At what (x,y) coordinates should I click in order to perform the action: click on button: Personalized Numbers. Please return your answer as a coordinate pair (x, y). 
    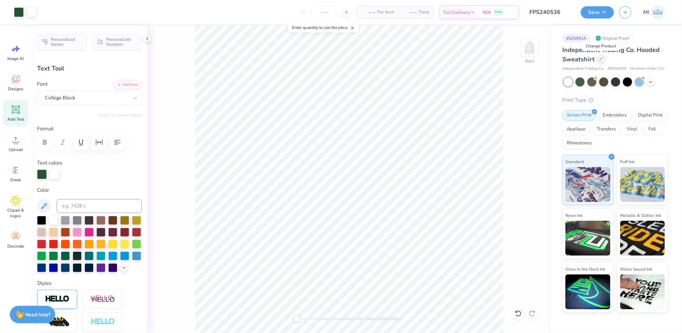
    Looking at the image, I should click on (117, 42).